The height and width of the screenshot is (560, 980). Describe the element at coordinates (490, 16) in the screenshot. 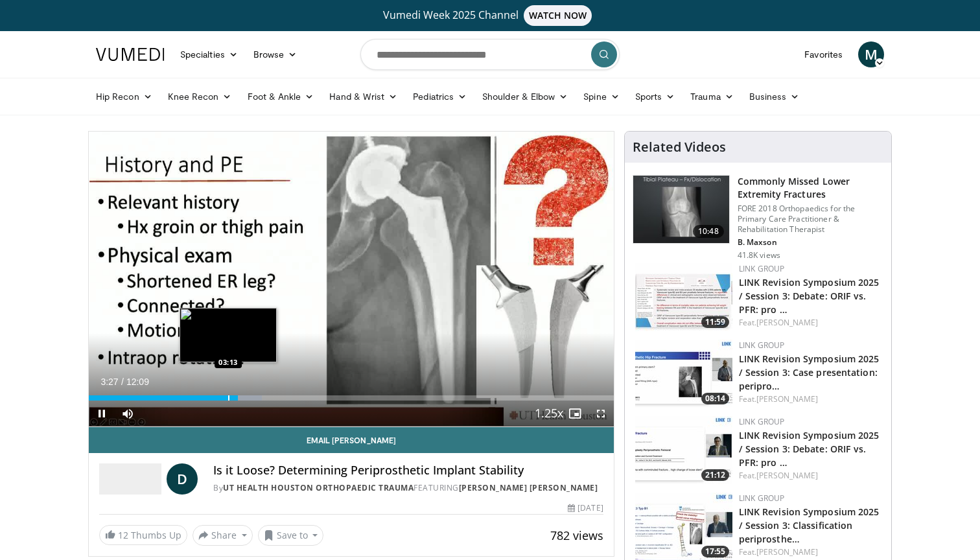

I see `a: Vumedi Week 2025 ChannelWATCH NOW` at that location.